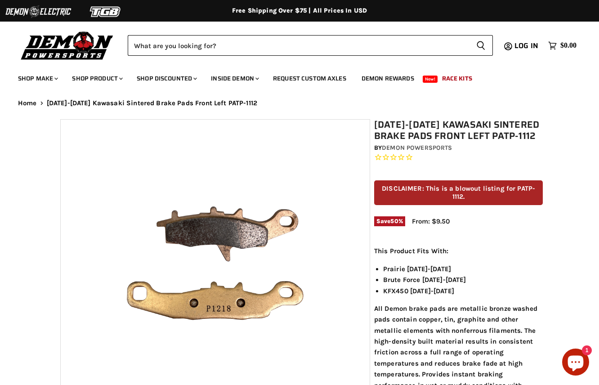  I want to click on a: Log in, so click(527, 46).